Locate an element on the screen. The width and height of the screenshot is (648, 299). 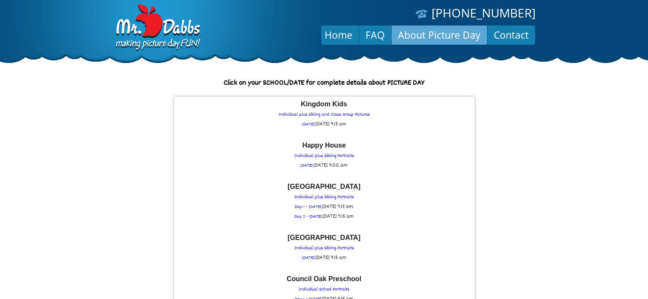
a: FAQ is located at coordinates (375, 35).